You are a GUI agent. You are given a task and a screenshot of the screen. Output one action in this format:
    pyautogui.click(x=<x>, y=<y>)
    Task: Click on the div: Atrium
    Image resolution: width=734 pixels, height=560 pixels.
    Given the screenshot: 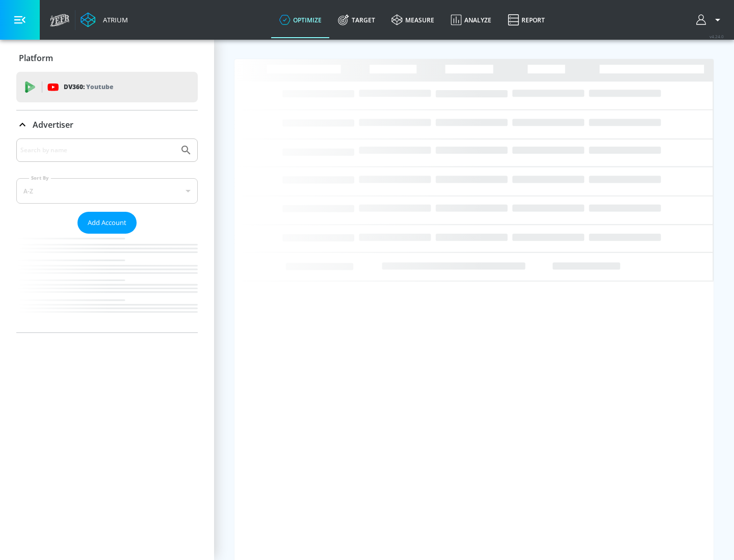 What is the action you would take?
    pyautogui.click(x=113, y=20)
    